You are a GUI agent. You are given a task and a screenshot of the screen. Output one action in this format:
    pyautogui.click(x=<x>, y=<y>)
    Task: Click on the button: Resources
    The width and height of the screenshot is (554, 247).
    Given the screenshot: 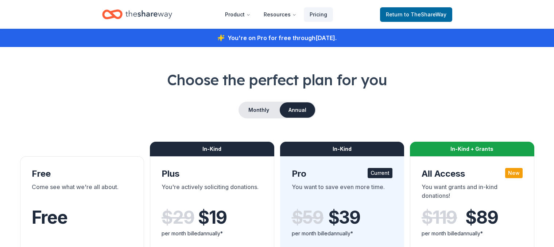 What is the action you would take?
    pyautogui.click(x=280, y=15)
    